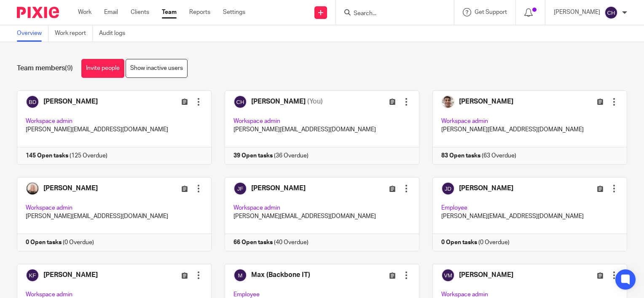 The image size is (644, 298). What do you see at coordinates (69, 68) in the screenshot?
I see `span: (9)` at bounding box center [69, 68].